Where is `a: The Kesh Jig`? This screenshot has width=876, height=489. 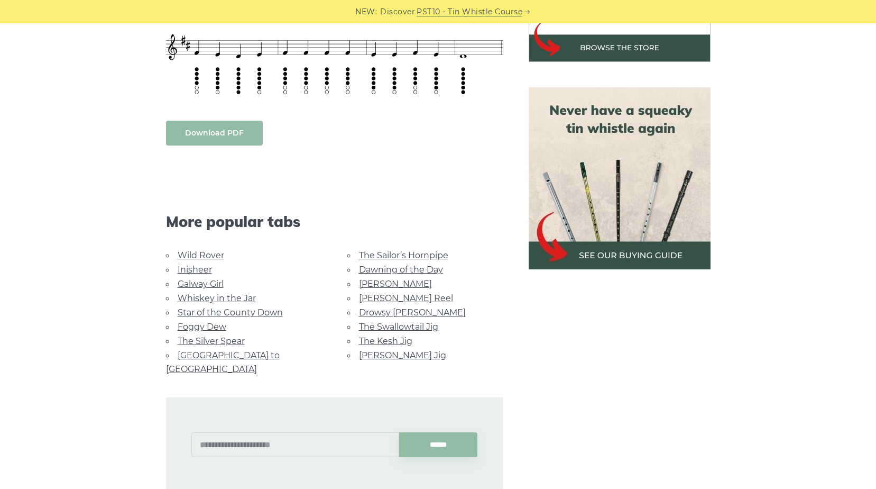
a: The Kesh Jig is located at coordinates (385, 340).